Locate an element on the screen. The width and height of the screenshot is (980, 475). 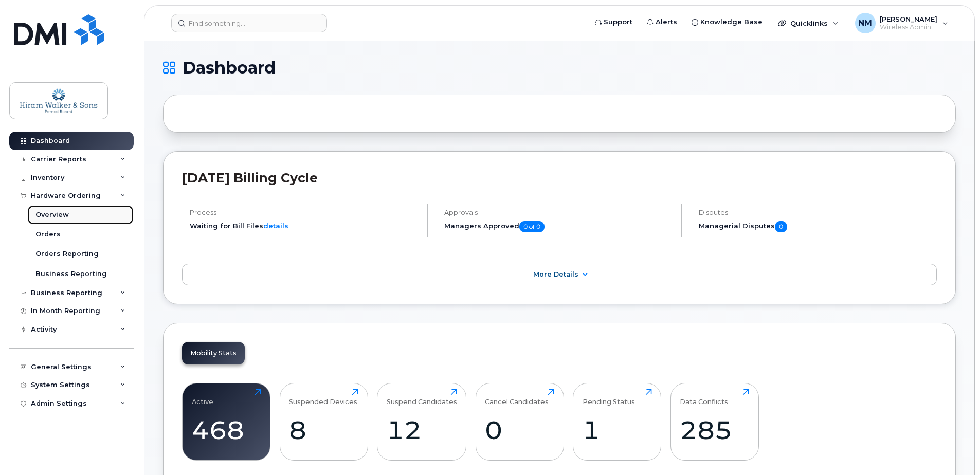
a: Data Conflicts285 is located at coordinates (714, 421).